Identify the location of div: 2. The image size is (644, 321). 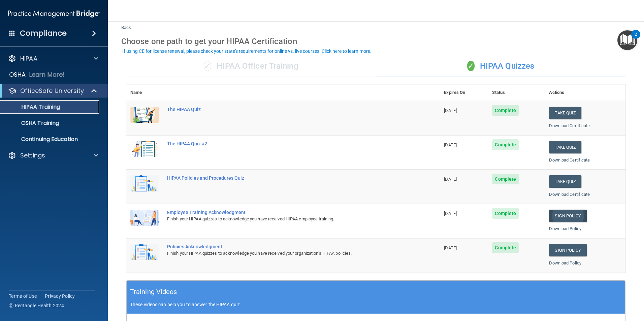
(635, 39).